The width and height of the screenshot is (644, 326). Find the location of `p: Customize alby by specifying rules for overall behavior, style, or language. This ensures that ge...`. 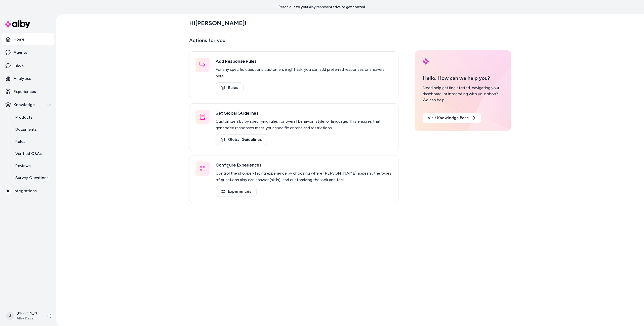

p: Customize alby by specifying rules for overall behavior, style, or language. This ensures that ge... is located at coordinates (304, 125).